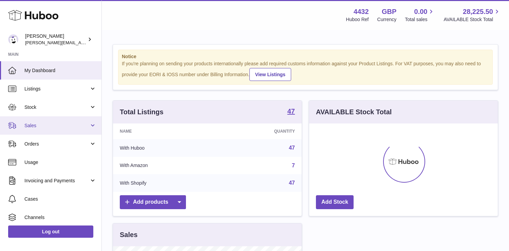 The image size is (509, 251). Describe the element at coordinates (57, 89) in the screenshot. I see `span: Listings` at that location.